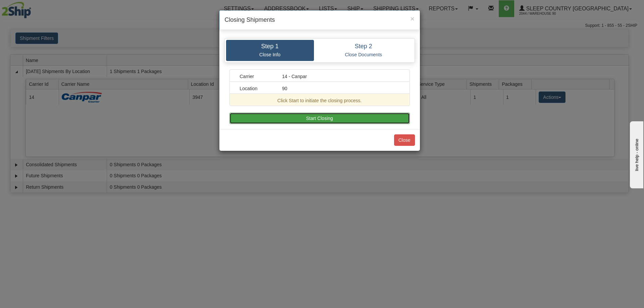  I want to click on button: Start Closing, so click(320, 118).